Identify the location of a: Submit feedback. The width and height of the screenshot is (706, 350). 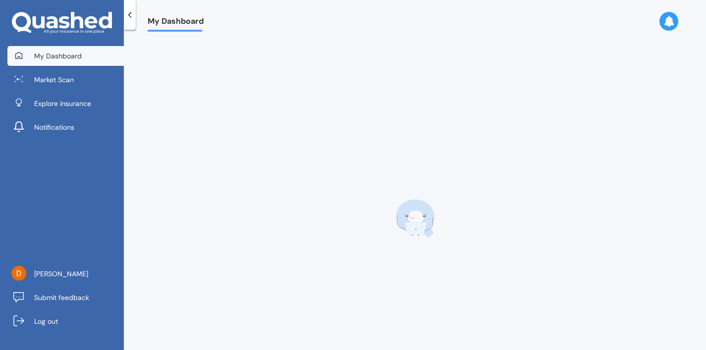
(65, 298).